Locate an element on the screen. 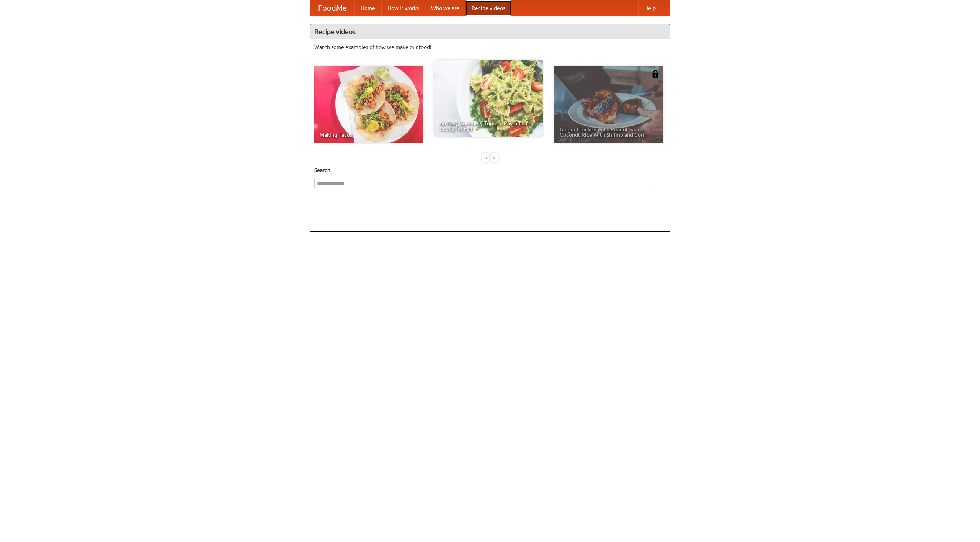 This screenshot has height=542, width=980. h4: Recipe videos is located at coordinates (490, 32).